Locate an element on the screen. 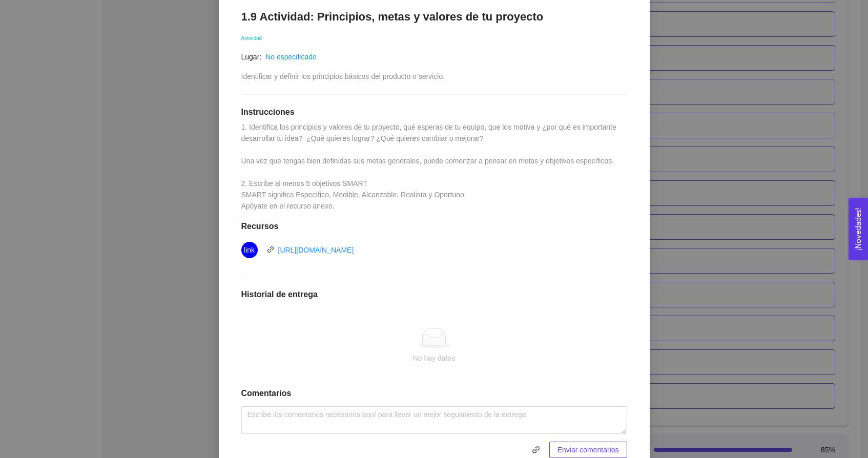 The height and width of the screenshot is (458, 868). div: No hay datos is located at coordinates (434, 358).